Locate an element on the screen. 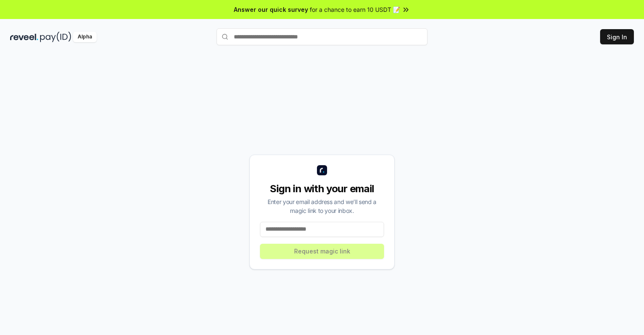 This screenshot has width=644, height=335. div: Sign in with your email is located at coordinates (322, 189).